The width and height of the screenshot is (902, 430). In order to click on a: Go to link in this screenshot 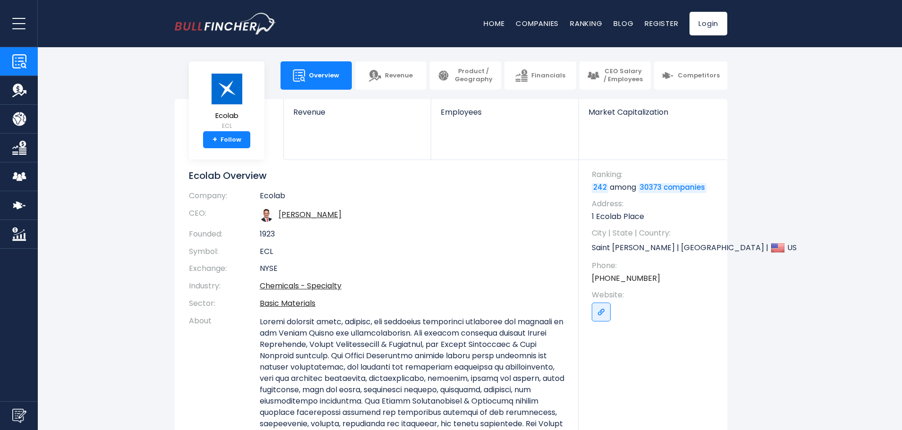, I will do `click(601, 312)`.